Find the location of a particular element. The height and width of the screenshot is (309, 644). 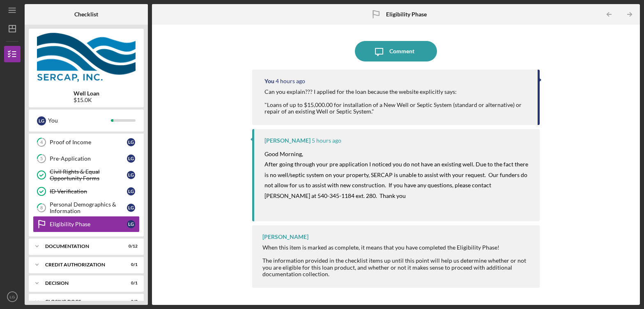

a: ID VerificationLG is located at coordinates (86, 192).